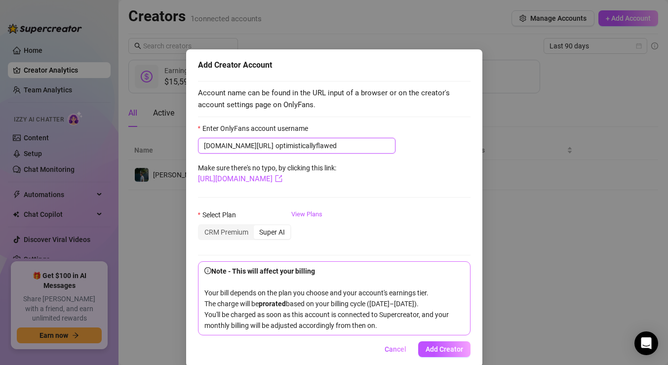  Describe the element at coordinates (278, 178) in the screenshot. I see `span: export` at that location.